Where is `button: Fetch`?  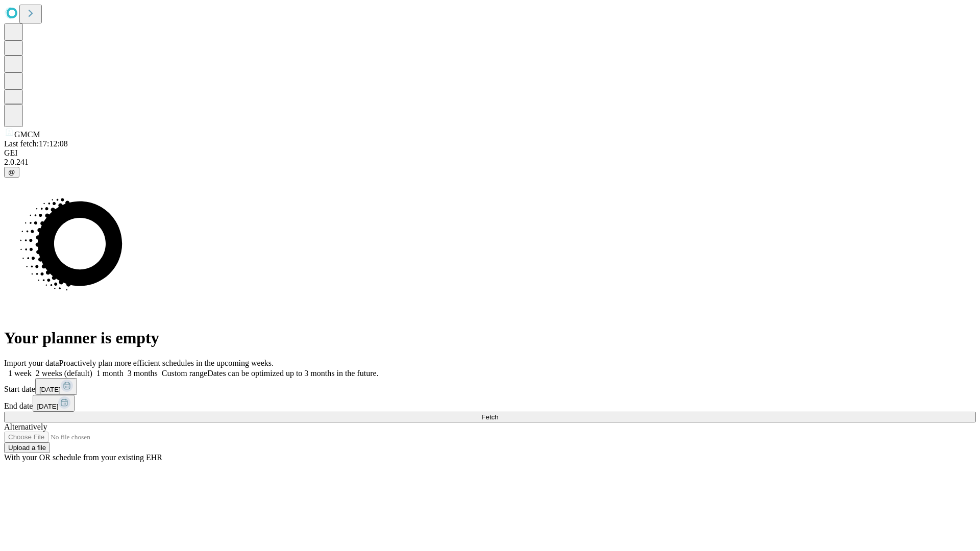 button: Fetch is located at coordinates (490, 417).